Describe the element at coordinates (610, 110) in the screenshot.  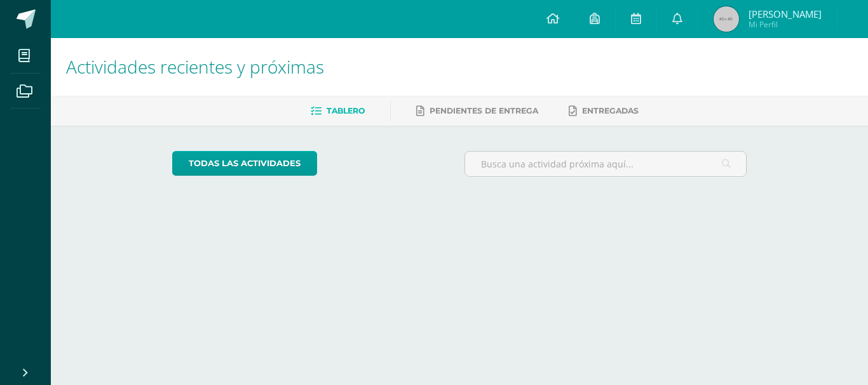
I see `span: Entregadas` at that location.